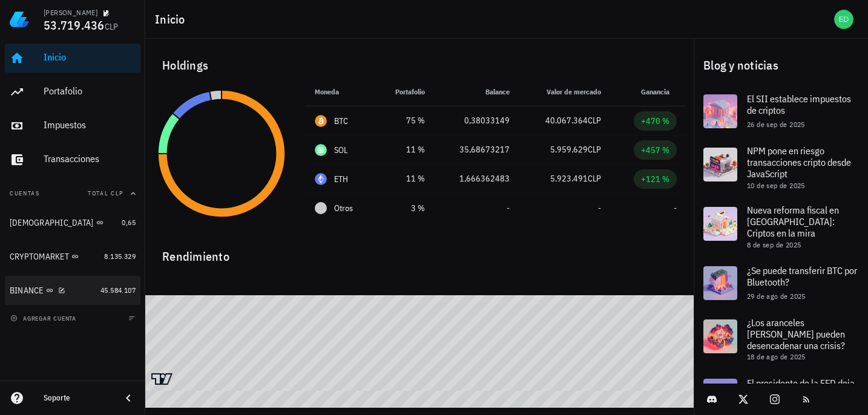  What do you see at coordinates (321, 121) in the screenshot?
I see `div: BTC-icon` at bounding box center [321, 121].